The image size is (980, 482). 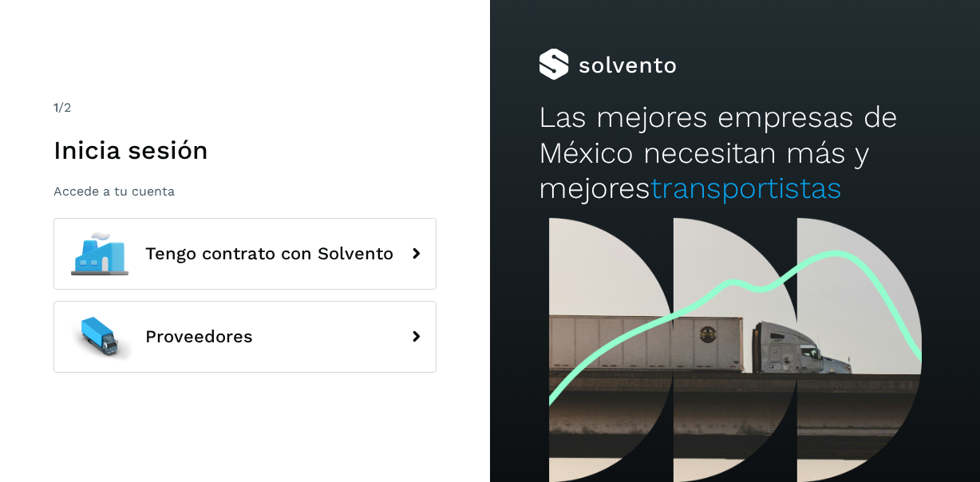 What do you see at coordinates (245, 254) in the screenshot?
I see `button: Tengo contrato con Solvento` at bounding box center [245, 254].